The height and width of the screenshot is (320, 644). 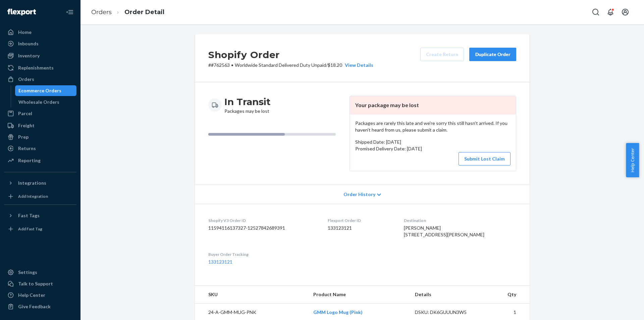 I want to click on button: Help Center, so click(x=632, y=160).